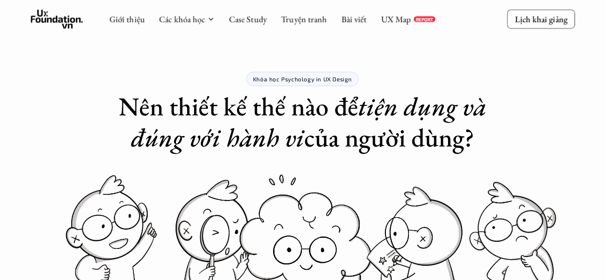  What do you see at coordinates (302, 79) in the screenshot?
I see `p: Khóa học Psychology in UX Design` at bounding box center [302, 79].